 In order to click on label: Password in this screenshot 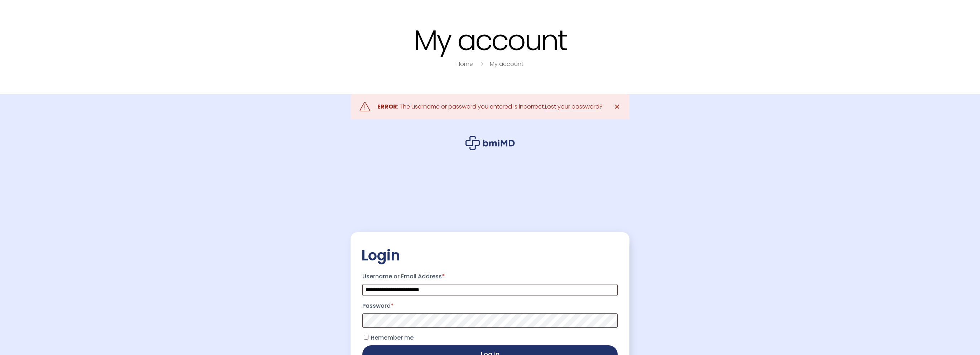, I will do `click(490, 306)`.